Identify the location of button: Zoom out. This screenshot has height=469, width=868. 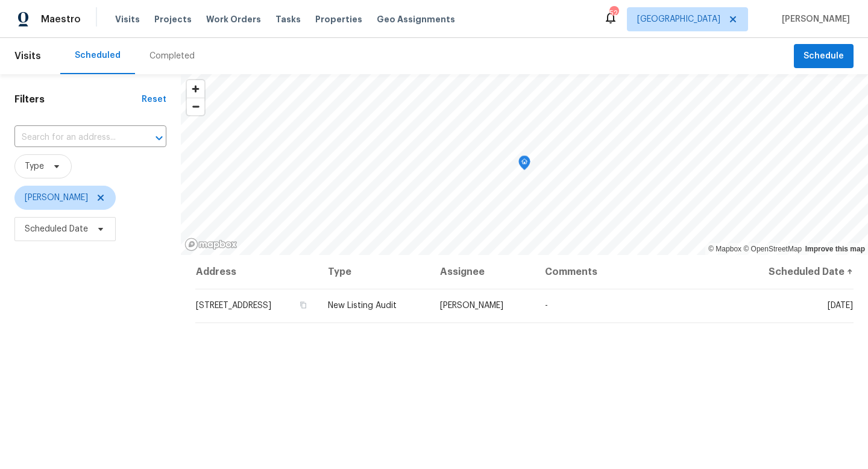
(195, 106).